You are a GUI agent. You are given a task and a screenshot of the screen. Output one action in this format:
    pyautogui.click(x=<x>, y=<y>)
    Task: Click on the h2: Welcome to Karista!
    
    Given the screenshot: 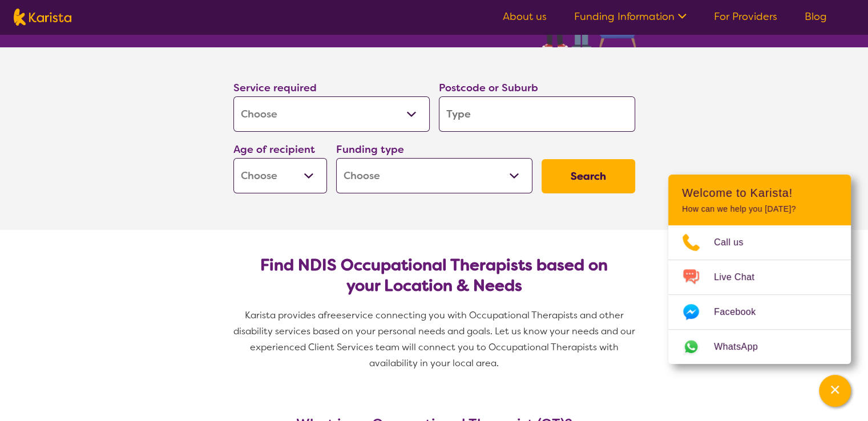 What is the action you would take?
    pyautogui.click(x=760, y=193)
    